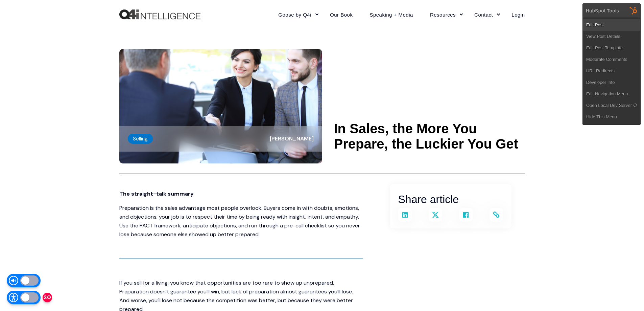 This screenshot has width=644, height=311. Describe the element at coordinates (612, 60) in the screenshot. I see `a: Moderate Comments` at that location.